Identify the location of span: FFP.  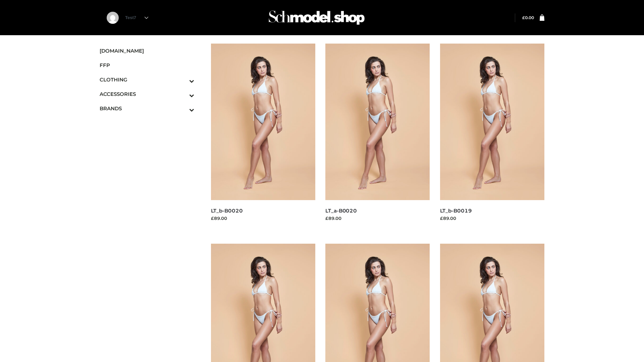
(147, 65).